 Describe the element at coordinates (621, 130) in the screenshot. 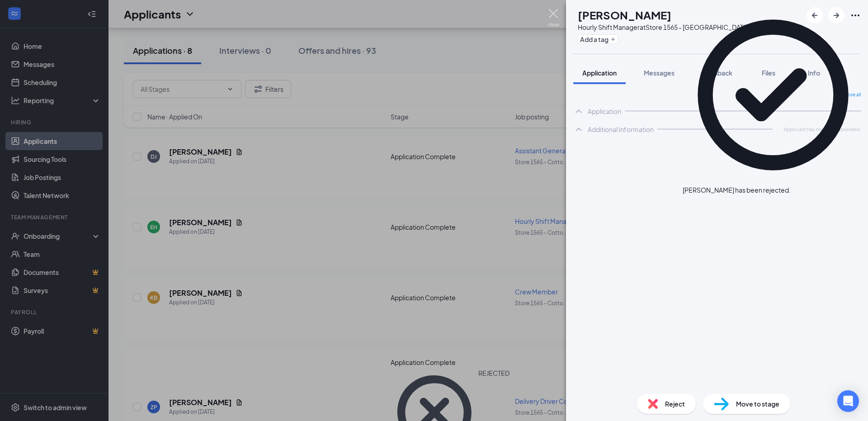

I see `div: Additional Information` at that location.